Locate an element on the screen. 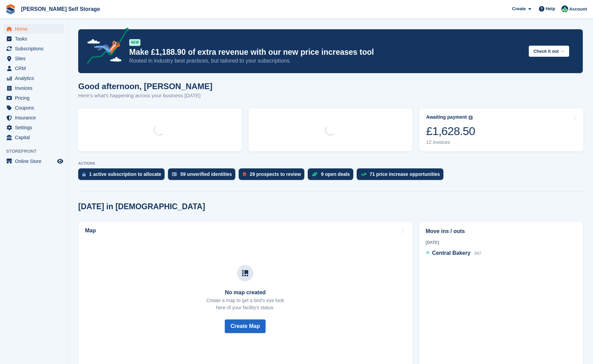  div: Awaiting payment is located at coordinates (447, 117).